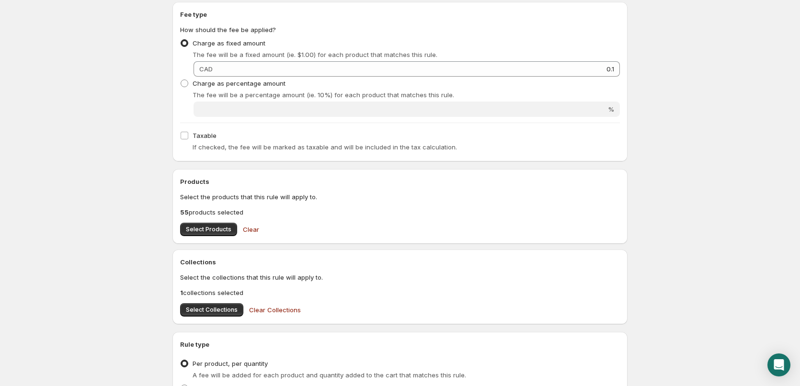  I want to click on p: products selected, so click(400, 212).